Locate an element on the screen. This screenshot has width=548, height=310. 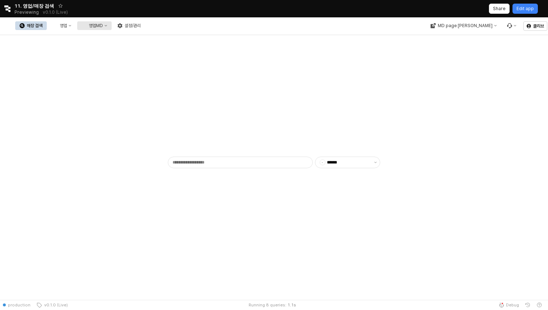
button: 영업MD is located at coordinates (94, 26).